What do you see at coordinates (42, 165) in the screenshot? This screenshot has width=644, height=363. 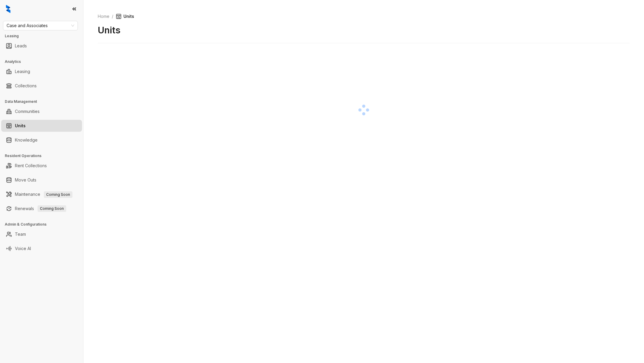 I see `li: Rent Collections` at bounding box center [42, 165].